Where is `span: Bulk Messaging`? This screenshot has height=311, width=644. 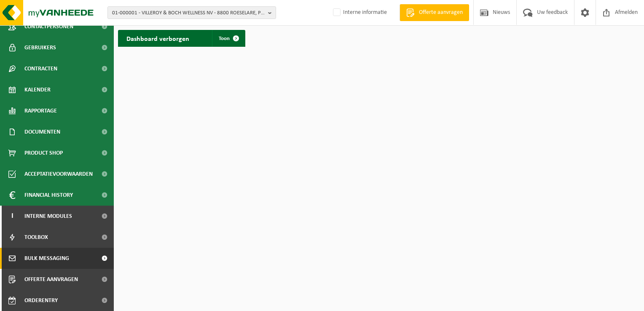
span: Bulk Messaging is located at coordinates (47, 258).